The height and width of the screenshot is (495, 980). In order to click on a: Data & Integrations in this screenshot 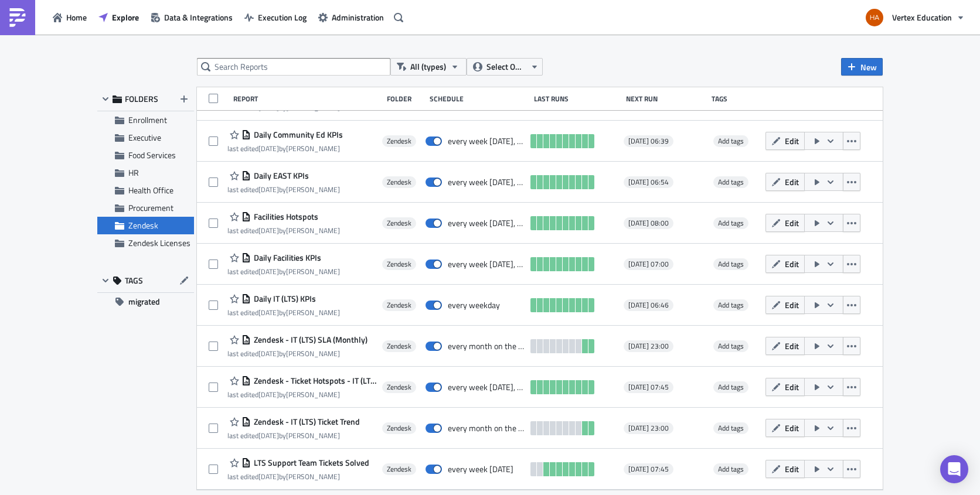, I will do `click(191, 17)`.